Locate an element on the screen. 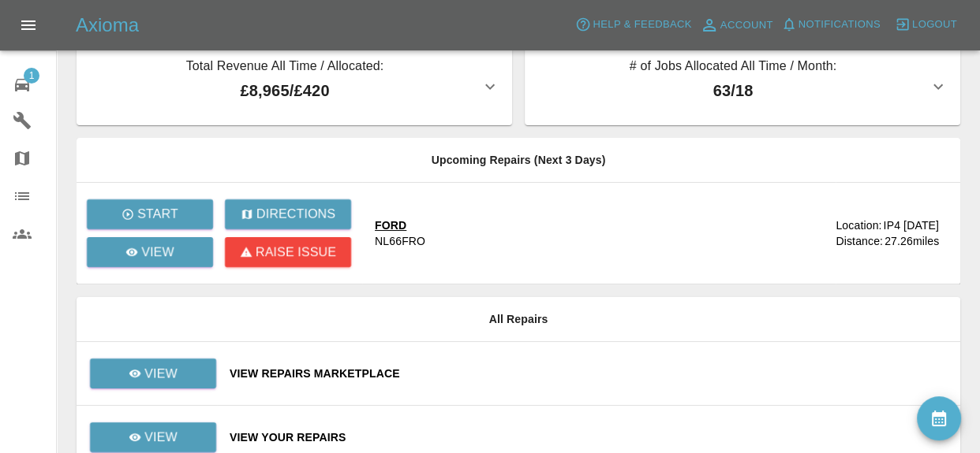  button: # of Jobs Allocated All Time / Month:63/18 is located at coordinates (743, 86).